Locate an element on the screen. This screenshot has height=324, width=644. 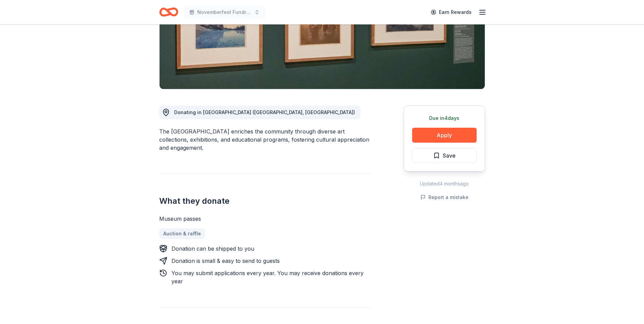
div: You may submit applications every year . You may receive donations every year is located at coordinates (271, 277).